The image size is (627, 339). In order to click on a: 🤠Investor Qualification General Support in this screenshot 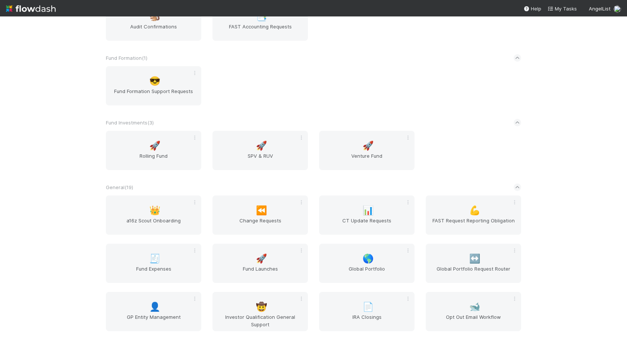, I will do `click(260, 311)`.